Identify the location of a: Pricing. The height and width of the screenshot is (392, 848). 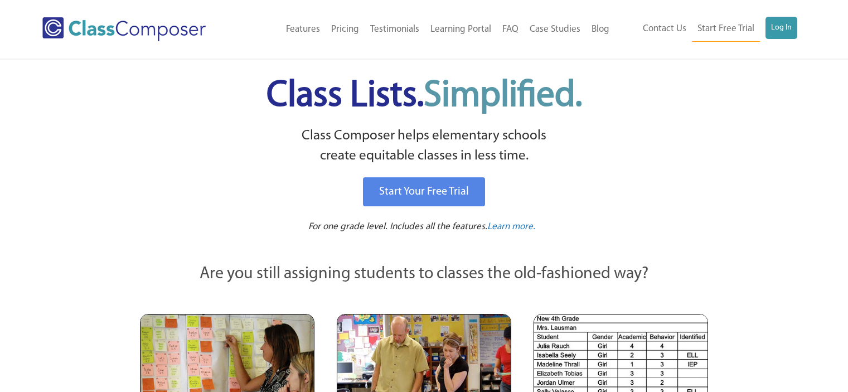
(345, 30).